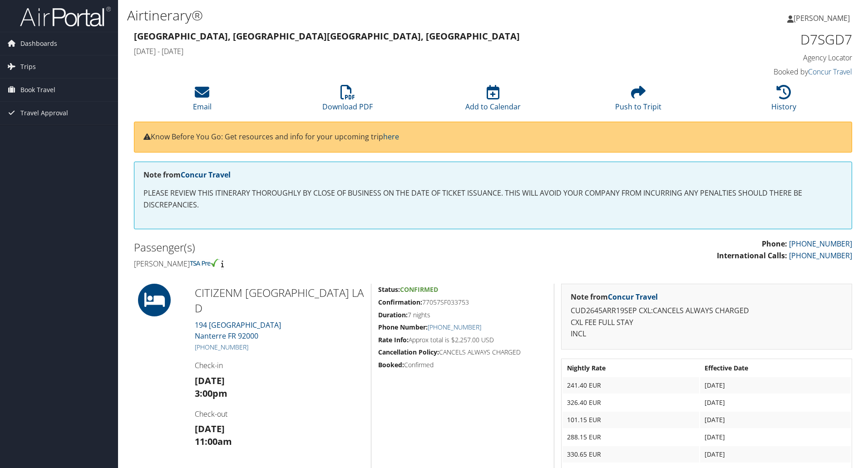 The height and width of the screenshot is (468, 868). I want to click on h5: 7 nights, so click(462, 315).